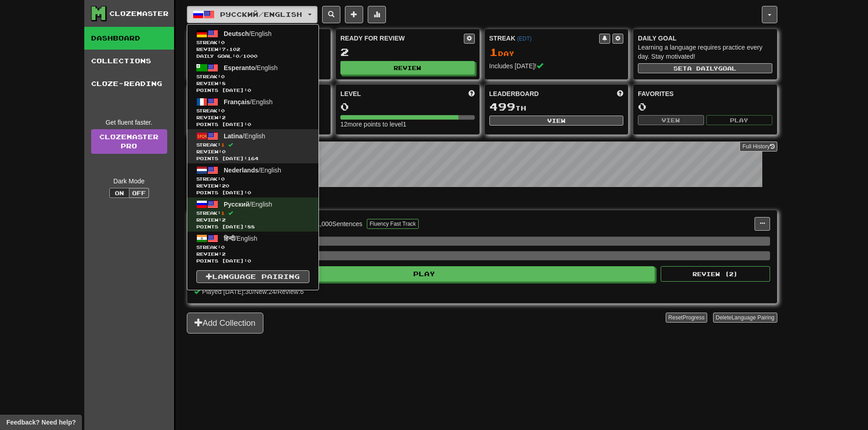 The height and width of the screenshot is (430, 868). I want to click on span: Русский / English, so click(261, 14).